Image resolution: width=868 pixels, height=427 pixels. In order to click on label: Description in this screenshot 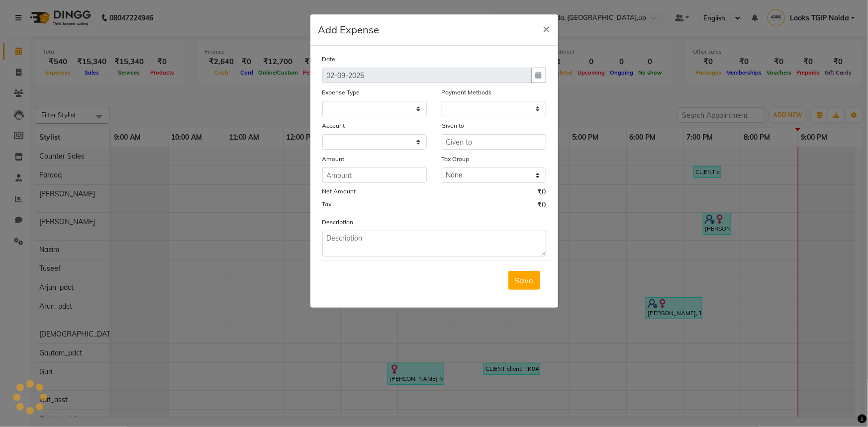, I will do `click(338, 222)`.